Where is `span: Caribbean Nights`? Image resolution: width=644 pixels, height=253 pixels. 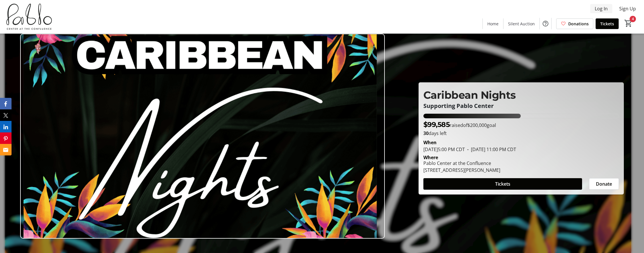
span: Caribbean Nights is located at coordinates (470, 95).